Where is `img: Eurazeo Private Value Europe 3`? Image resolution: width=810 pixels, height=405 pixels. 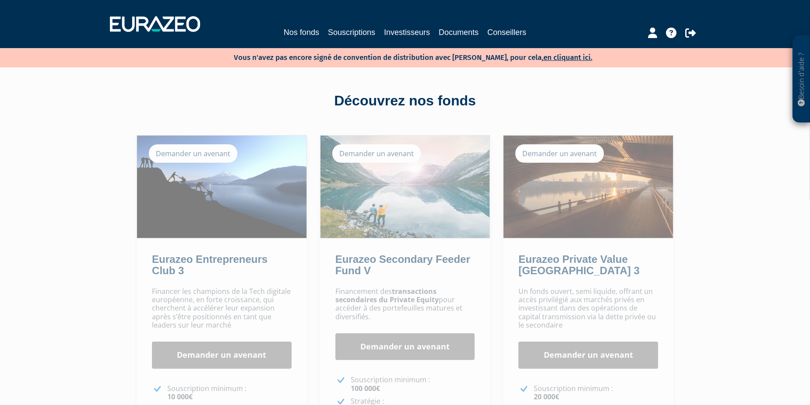 img: Eurazeo Private Value Europe 3 is located at coordinates (588, 187).